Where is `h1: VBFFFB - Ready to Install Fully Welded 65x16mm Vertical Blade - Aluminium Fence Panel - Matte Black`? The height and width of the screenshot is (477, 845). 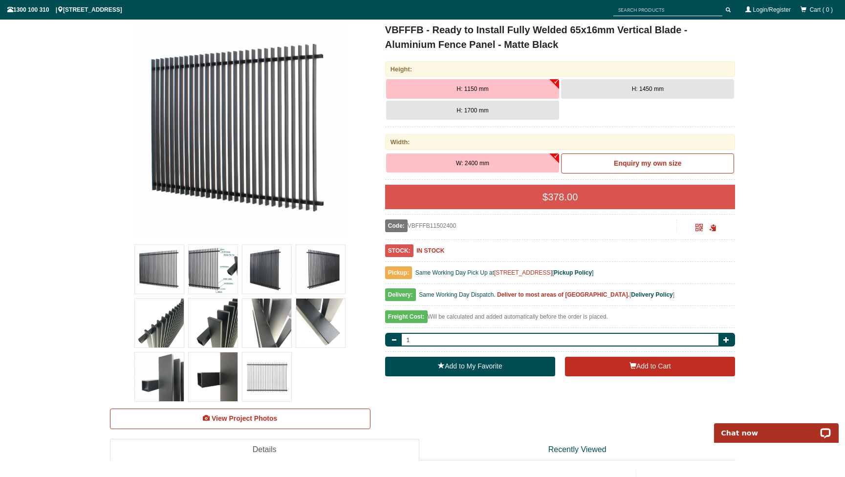
h1: VBFFFB - Ready to Install Fully Welded 65x16mm Vertical Blade - Aluminium Fence Panel - Matte Black is located at coordinates (560, 37).